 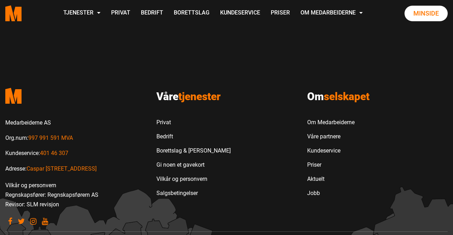 I want to click on span: Regnskapsfører: Regnskapsførern AS, so click(x=52, y=195).